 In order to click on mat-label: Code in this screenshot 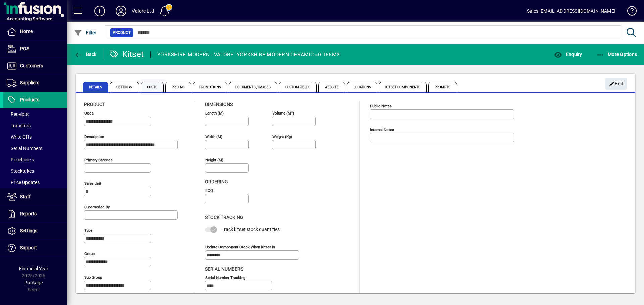, I will do `click(89, 113)`.